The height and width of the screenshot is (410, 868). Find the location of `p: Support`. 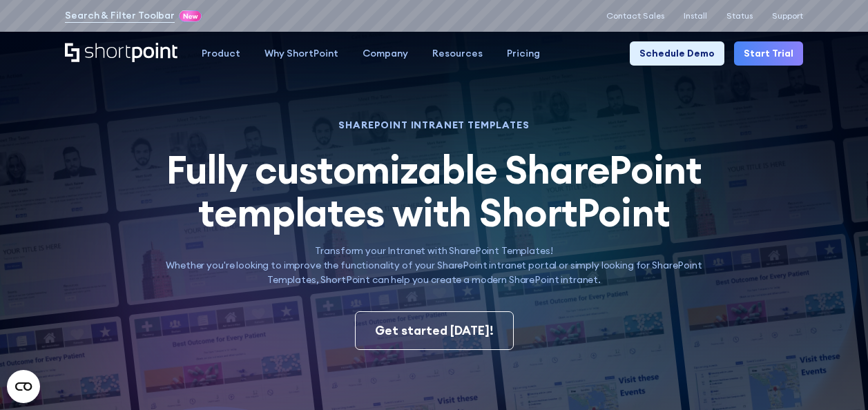

p: Support is located at coordinates (788, 16).